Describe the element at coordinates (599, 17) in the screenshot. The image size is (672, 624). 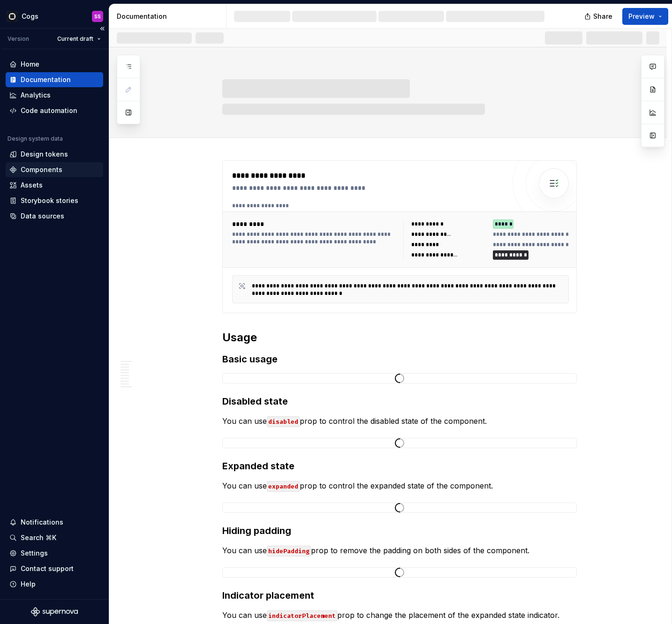
I see `button: Share` at that location.